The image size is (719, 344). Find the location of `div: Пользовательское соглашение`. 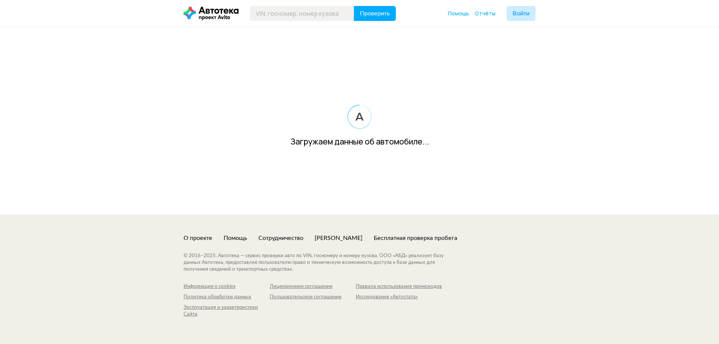

div: Пользовательское соглашение is located at coordinates (313, 297).